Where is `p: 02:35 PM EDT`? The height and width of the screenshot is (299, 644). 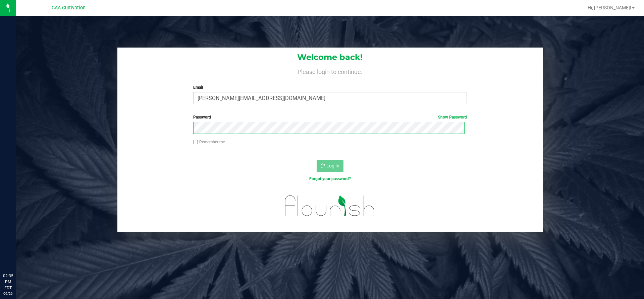
p: 02:35 PM EDT is located at coordinates (8, 282).